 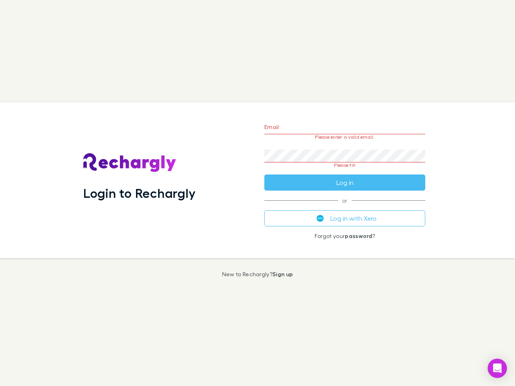 I want to click on div: Open Intercom Messenger, so click(x=498, y=369).